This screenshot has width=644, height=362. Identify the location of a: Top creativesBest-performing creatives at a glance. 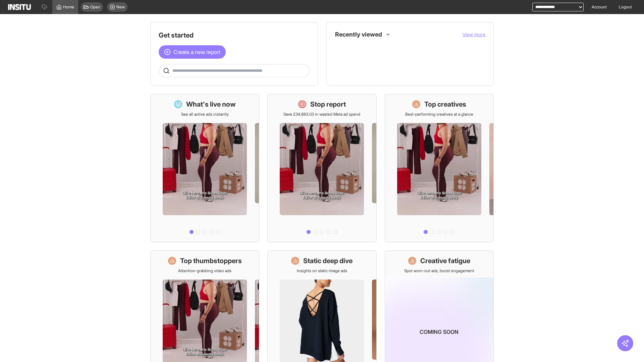
(439, 168).